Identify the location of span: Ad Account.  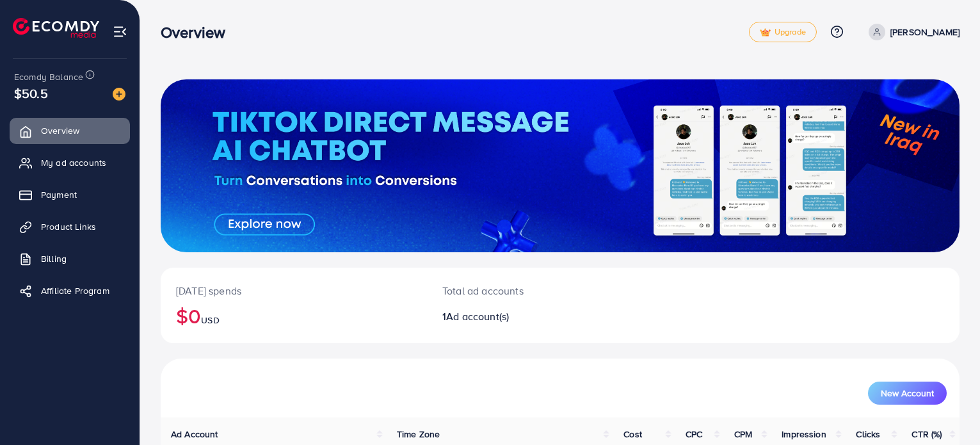
(195, 434).